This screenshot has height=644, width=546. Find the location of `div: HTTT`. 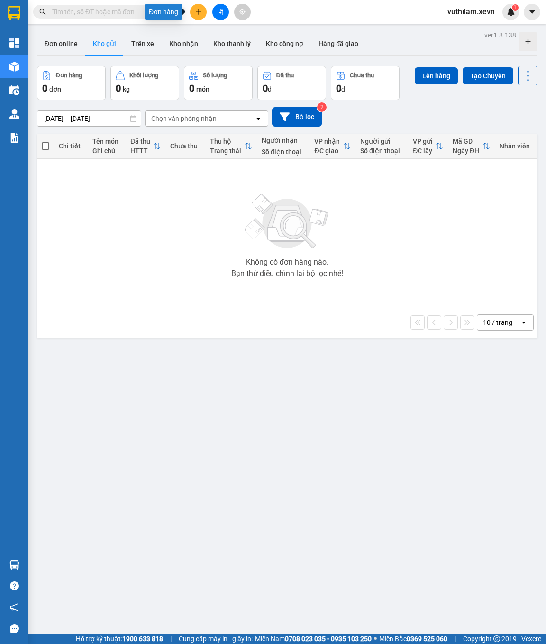

div: HTTT is located at coordinates (142, 151).